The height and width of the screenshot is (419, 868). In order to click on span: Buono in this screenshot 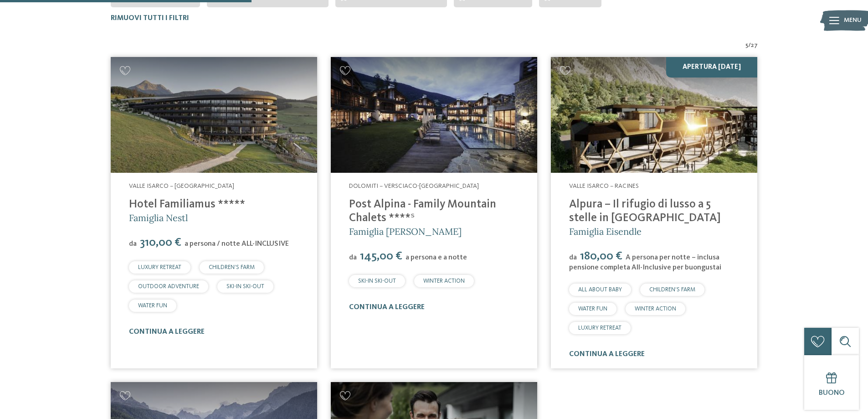, I will do `click(832, 393)`.